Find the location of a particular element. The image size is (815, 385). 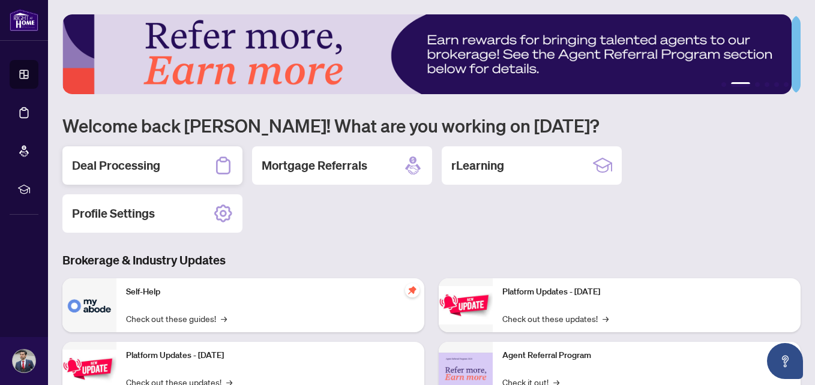

img: Slide 1 is located at coordinates (427, 54).